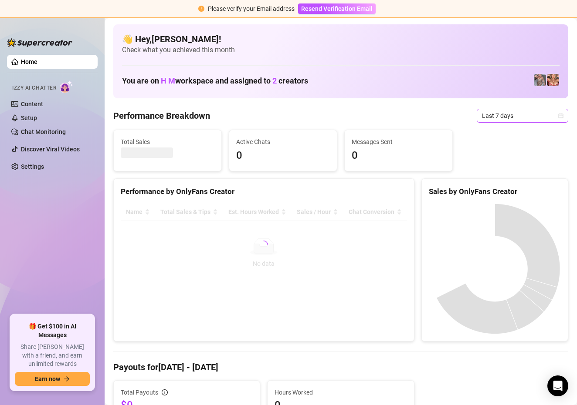 The width and height of the screenshot is (577, 405). Describe the element at coordinates (522, 116) in the screenshot. I see `span: Last 7 days` at that location.